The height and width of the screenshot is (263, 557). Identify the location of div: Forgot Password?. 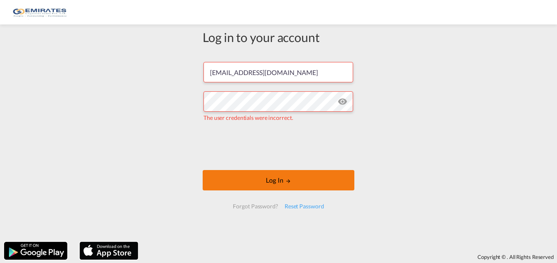
(255, 206).